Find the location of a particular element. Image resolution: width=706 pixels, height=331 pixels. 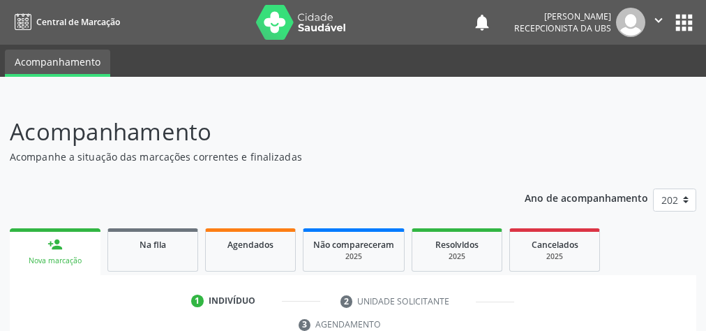

button: apps is located at coordinates (684, 22).